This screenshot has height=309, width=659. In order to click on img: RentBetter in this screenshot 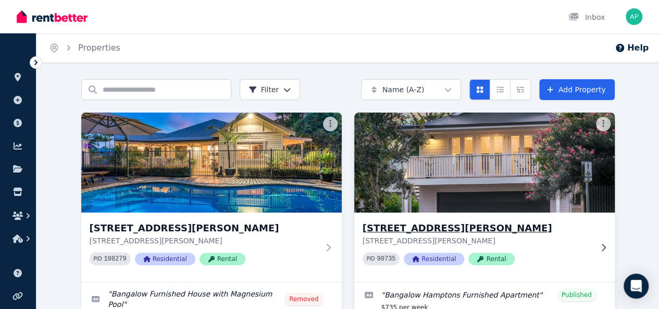, I will do `click(52, 17)`.